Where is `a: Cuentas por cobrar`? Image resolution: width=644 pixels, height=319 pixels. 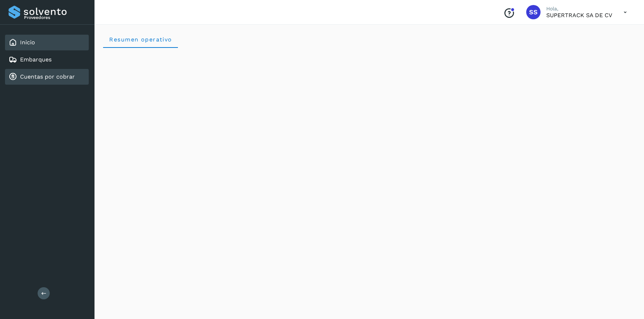 a: Cuentas por cobrar is located at coordinates (47, 76).